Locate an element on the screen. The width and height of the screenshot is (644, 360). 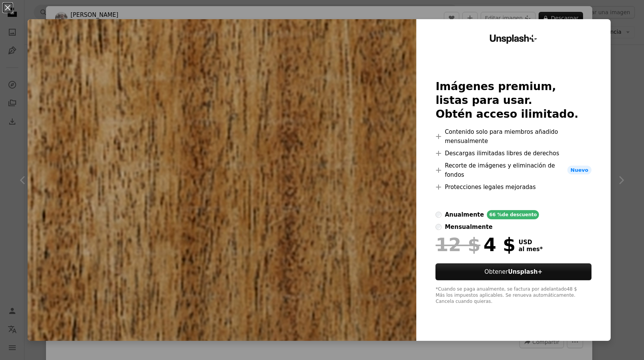
span: Nuevo is located at coordinates (579, 170).